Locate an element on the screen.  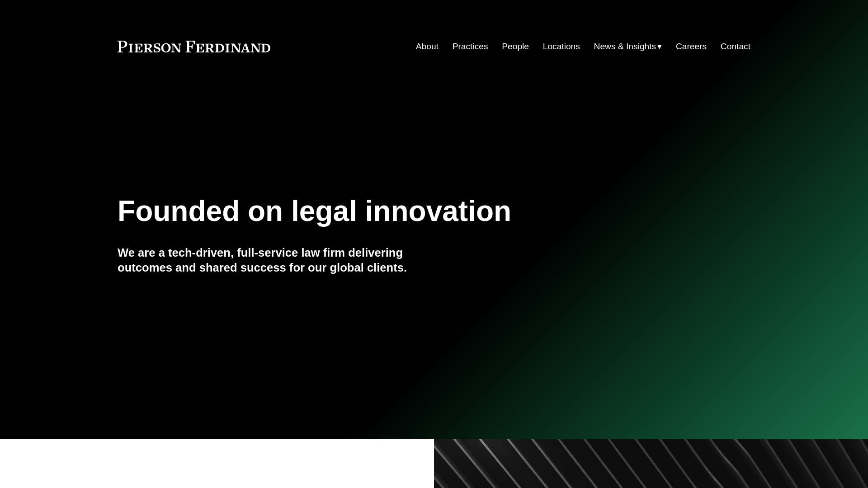
a: Careers is located at coordinates (692, 47).